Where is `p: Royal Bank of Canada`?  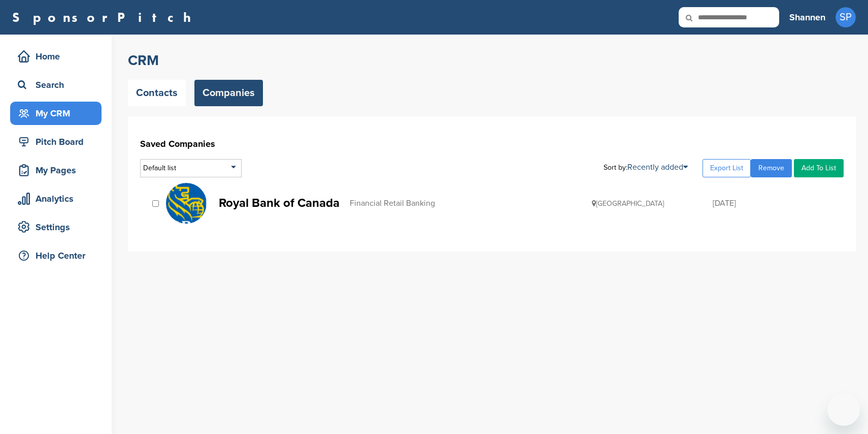
p: Royal Bank of Canada is located at coordinates (280, 203).